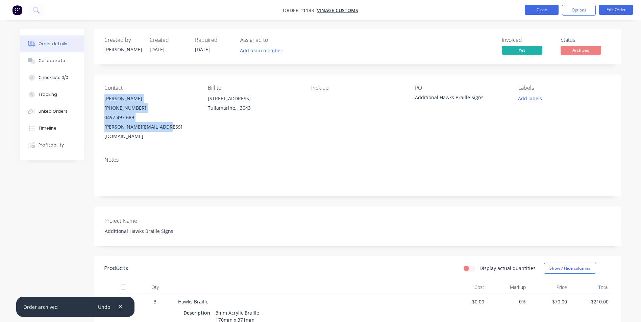 The height and width of the screenshot is (322, 641). What do you see at coordinates (549, 302) in the screenshot?
I see `span: $70.00` at bounding box center [549, 302].